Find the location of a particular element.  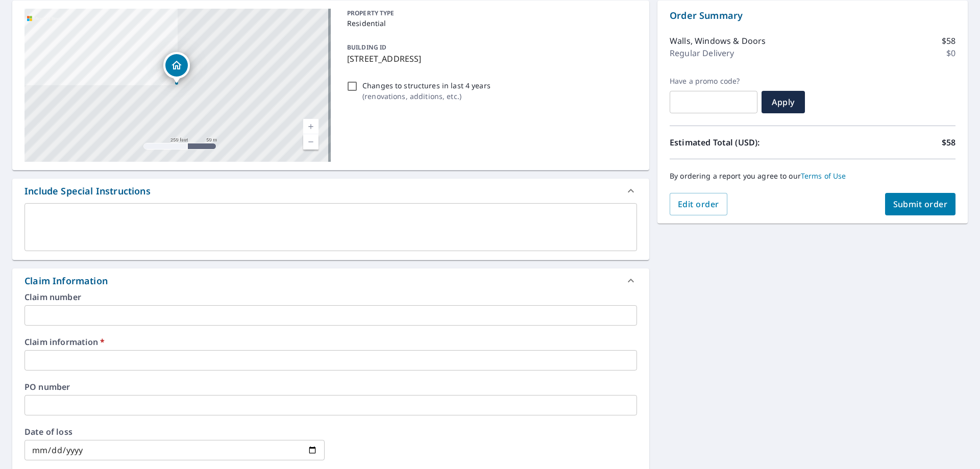

p: Estimated Total (USD): is located at coordinates (741, 142).